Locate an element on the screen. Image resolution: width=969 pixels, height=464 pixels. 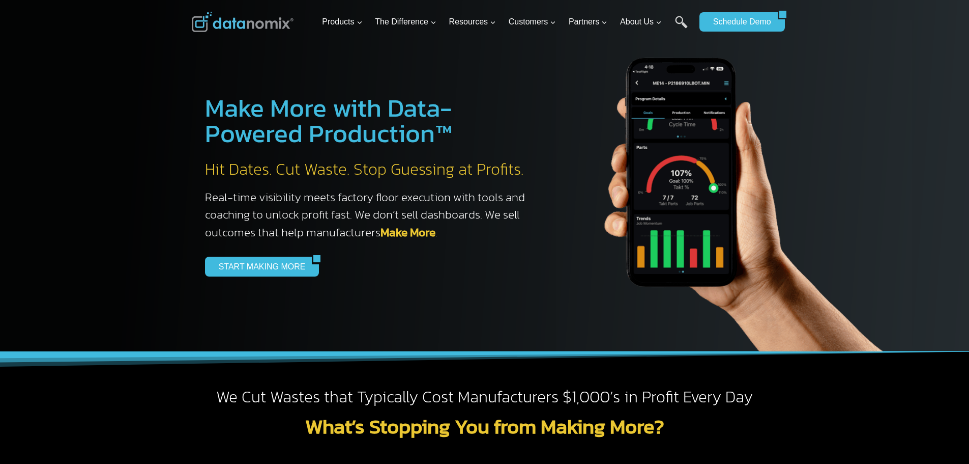
a: Search is located at coordinates (681, 27).